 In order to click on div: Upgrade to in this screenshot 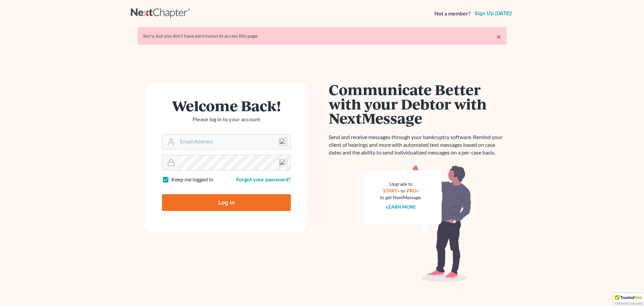, I will do `click(401, 184)`.